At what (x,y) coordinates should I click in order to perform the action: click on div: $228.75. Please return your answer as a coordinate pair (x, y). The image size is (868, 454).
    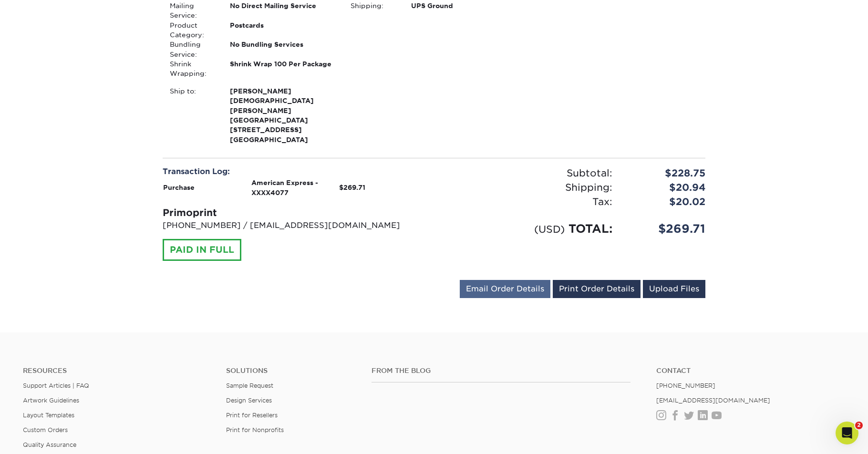
    Looking at the image, I should click on (665, 173).